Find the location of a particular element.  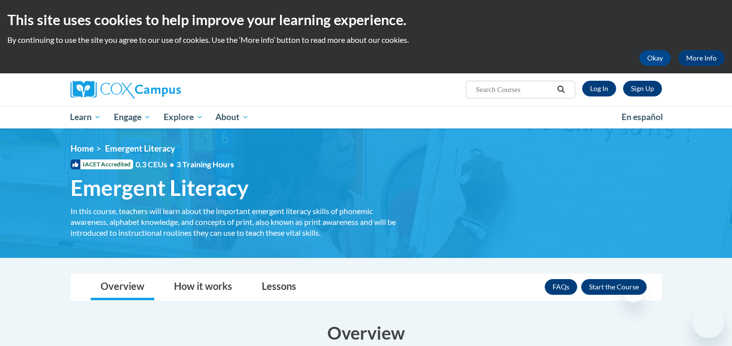

span: IACET Accredited is located at coordinates (102, 165).